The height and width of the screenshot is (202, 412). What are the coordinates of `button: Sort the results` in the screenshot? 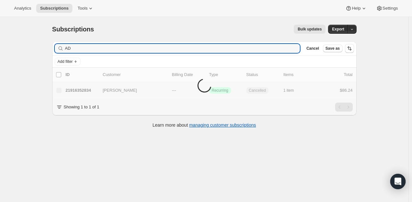 It's located at (349, 48).